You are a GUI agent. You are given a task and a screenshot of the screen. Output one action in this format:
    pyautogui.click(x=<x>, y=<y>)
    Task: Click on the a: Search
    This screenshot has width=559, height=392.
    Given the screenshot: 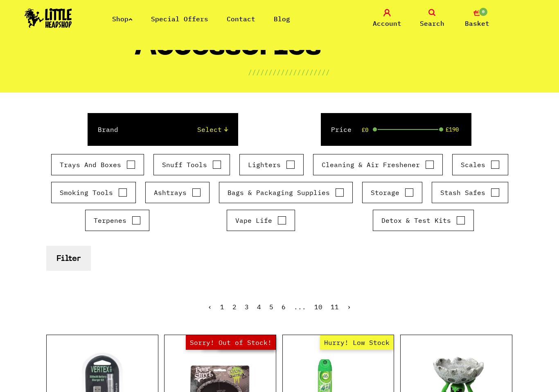 What is the action you would take?
    pyautogui.click(x=433, y=18)
    